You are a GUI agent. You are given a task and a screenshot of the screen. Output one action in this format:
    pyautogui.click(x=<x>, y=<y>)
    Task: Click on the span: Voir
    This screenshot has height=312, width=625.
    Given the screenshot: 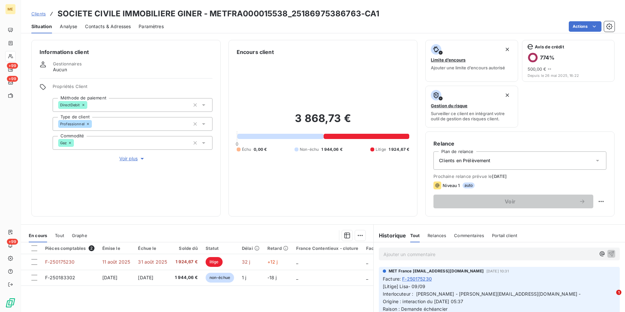 What is the action you would take?
    pyautogui.click(x=510, y=201)
    